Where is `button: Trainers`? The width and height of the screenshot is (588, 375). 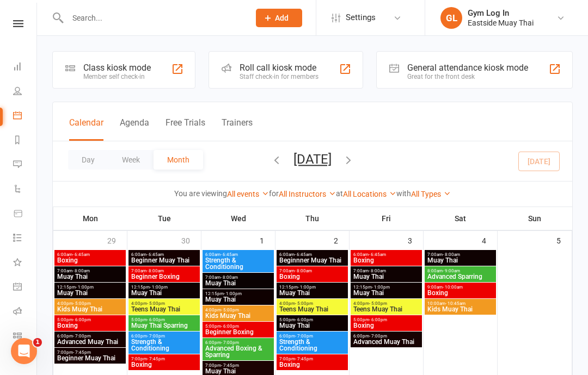
button: Trainers is located at coordinates (237, 129).